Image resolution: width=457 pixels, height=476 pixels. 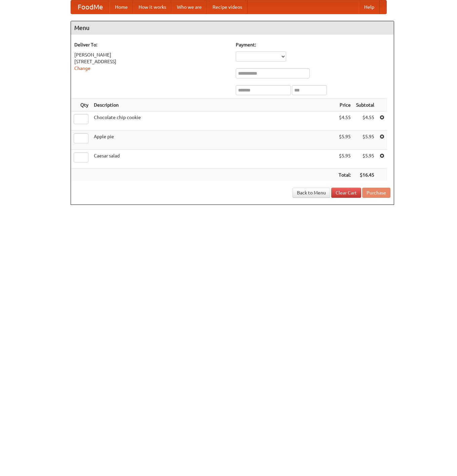 What do you see at coordinates (90, 7) in the screenshot?
I see `a: FoodMe` at bounding box center [90, 7].